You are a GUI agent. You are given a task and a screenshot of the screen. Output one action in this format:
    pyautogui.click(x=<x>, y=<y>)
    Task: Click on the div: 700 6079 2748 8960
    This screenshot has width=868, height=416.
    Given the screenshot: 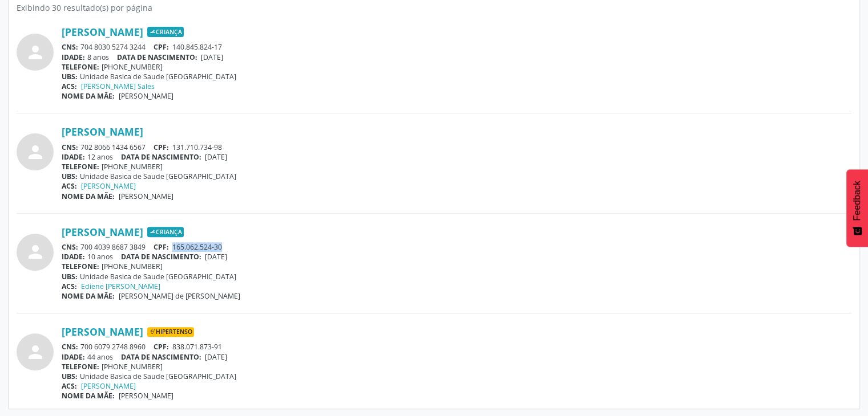 What is the action you would take?
    pyautogui.click(x=456, y=347)
    